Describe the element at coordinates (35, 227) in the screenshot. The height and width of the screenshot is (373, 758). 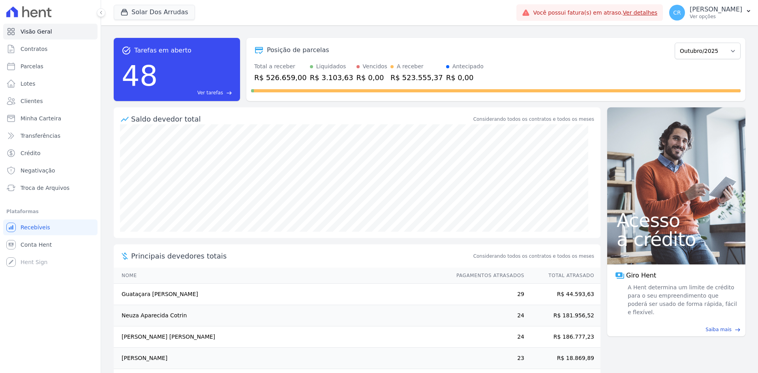
I see `span: Recebíveis` at that location.